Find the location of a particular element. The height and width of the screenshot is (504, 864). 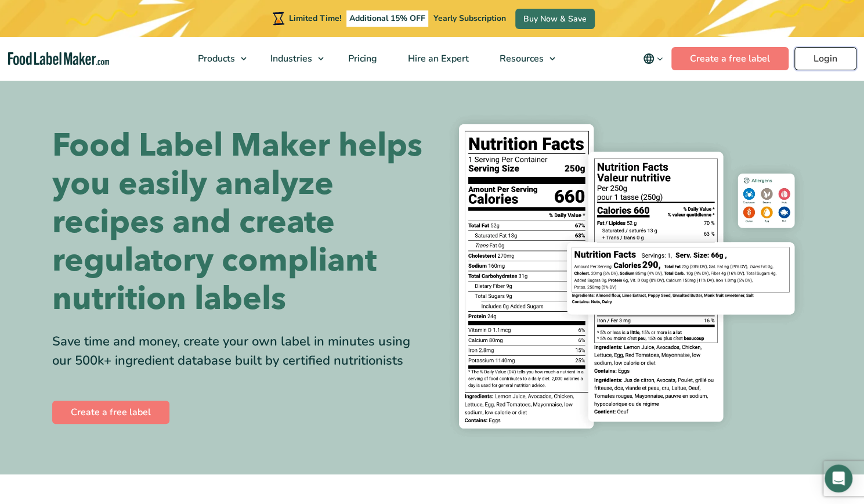

span: Resources is located at coordinates (520, 59).